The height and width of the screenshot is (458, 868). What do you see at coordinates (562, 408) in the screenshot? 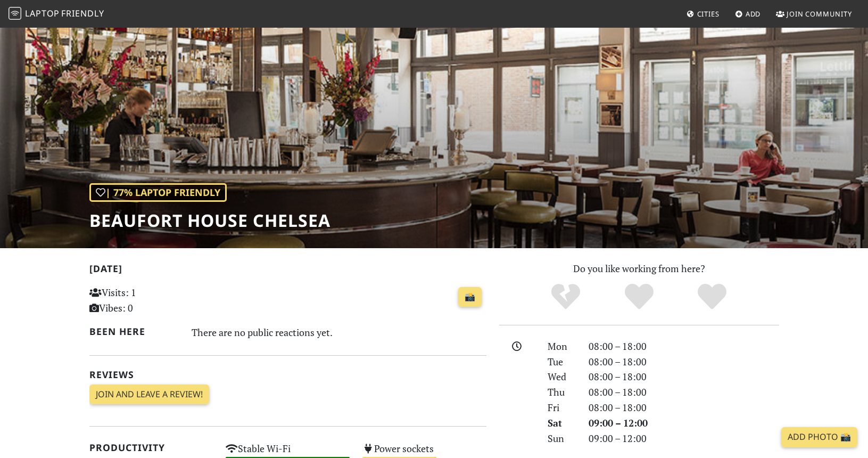
I see `div: Fri` at bounding box center [562, 408].